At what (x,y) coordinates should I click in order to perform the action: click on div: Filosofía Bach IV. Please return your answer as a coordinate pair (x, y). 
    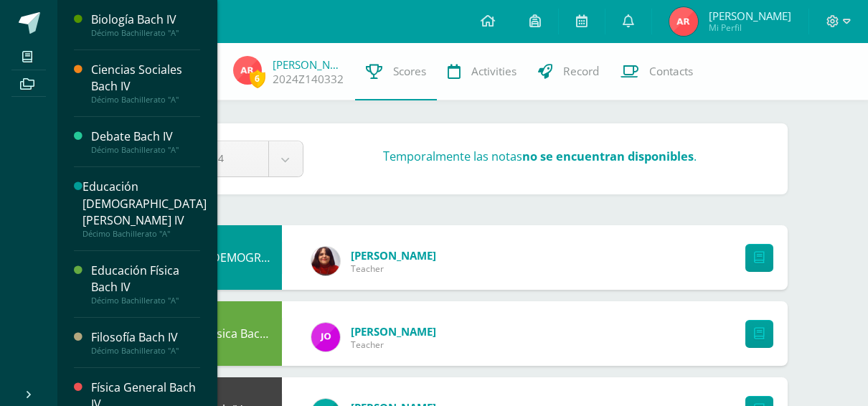
    Looking at the image, I should click on (145, 337).